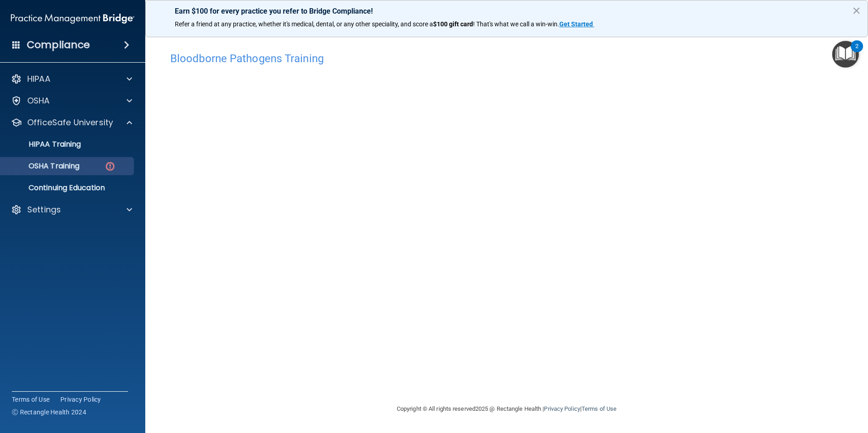  I want to click on img: PMB logo, so click(72, 19).